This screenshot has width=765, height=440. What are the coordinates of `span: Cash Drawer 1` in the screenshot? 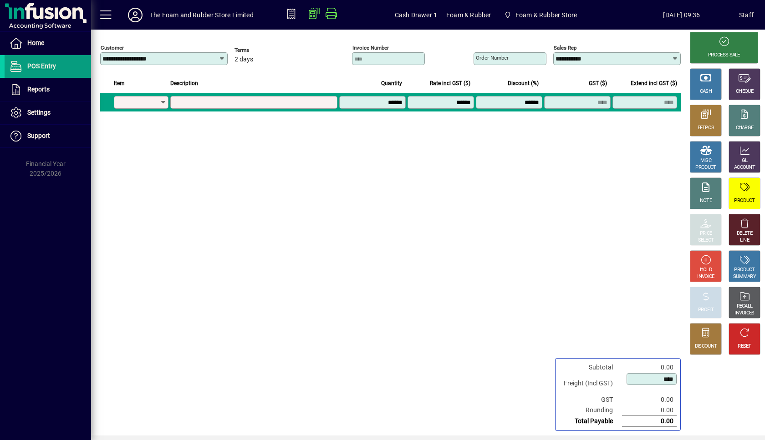 It's located at (416, 15).